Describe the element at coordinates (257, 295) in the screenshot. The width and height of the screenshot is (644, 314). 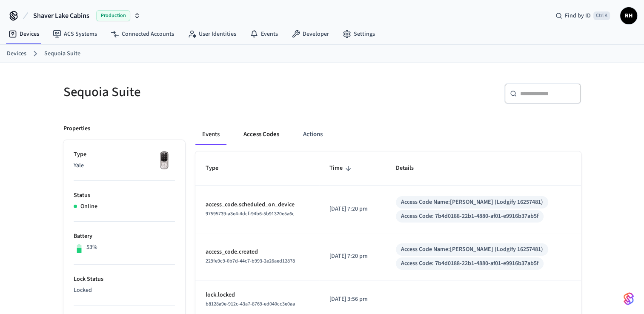
I see `p: lock.locked` at that location.